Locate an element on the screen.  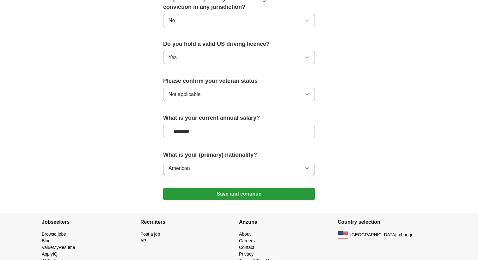
span: No is located at coordinates (172, 21).